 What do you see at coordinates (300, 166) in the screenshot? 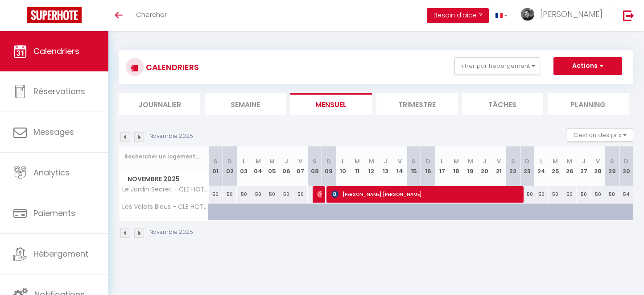
I see `th: 07` at bounding box center [300, 166].